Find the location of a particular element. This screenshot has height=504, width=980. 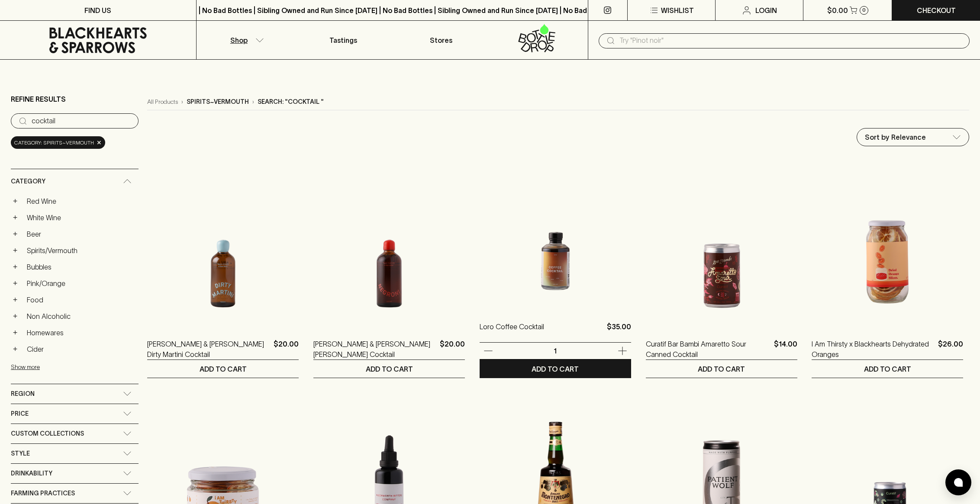

a: White Wine is located at coordinates (80, 218).